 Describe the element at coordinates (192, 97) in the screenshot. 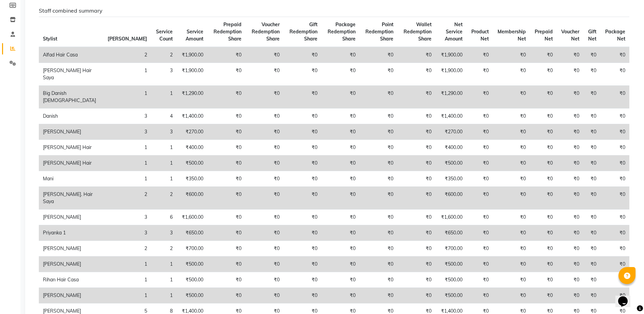

I see `td: ₹1,290.00` at that location.